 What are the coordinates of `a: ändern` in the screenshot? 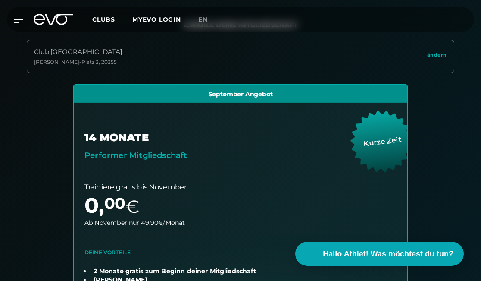 It's located at (437, 56).